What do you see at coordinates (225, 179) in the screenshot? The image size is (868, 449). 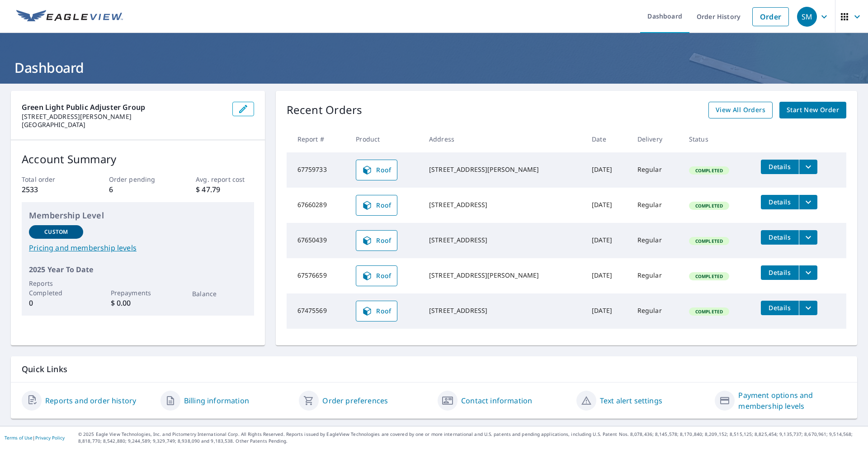 I see `p: Avg. report cost` at bounding box center [225, 179].